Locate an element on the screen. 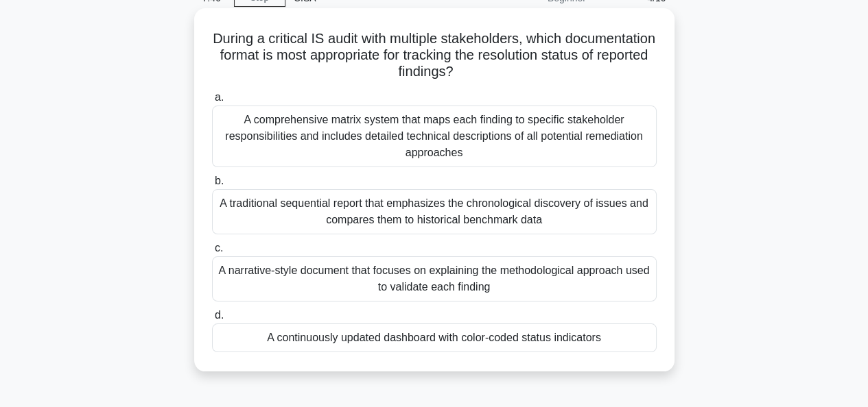 The height and width of the screenshot is (407, 868). div: A continuously updated dashboard with color-coded status indicators is located at coordinates (434, 337).